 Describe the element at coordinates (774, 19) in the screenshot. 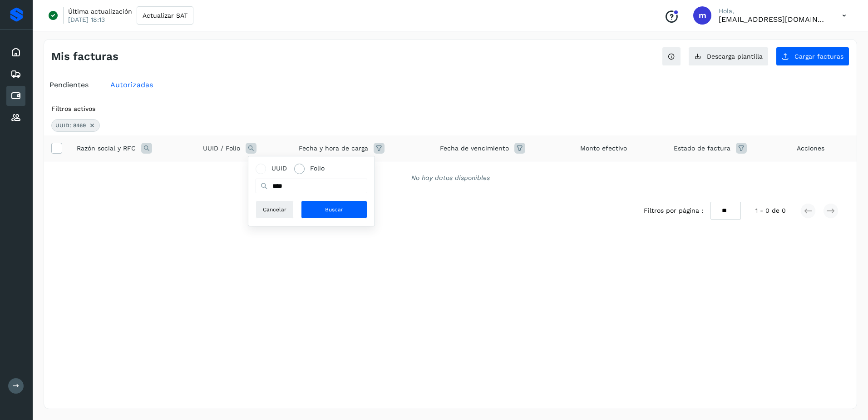

I see `p: mlozano@joffroy.com` at that location.